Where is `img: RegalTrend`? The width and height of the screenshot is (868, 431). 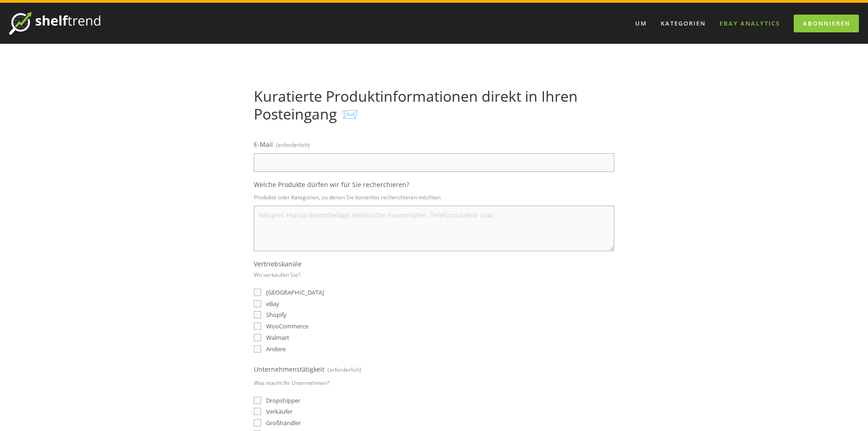
img: RegalTrend is located at coordinates (55, 23).